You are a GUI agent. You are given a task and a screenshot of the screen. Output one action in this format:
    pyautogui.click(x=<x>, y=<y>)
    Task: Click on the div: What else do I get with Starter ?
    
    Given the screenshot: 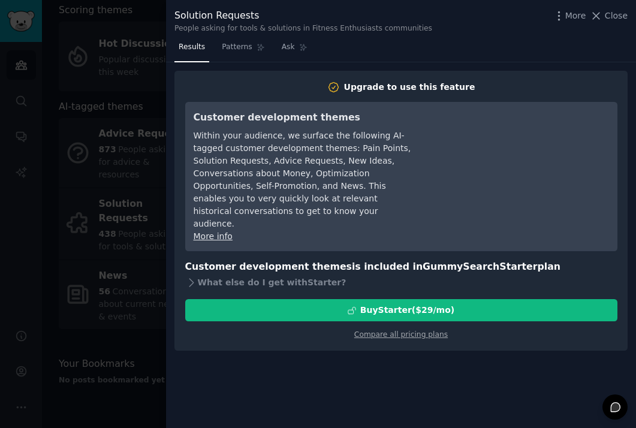 What is the action you would take?
    pyautogui.click(x=401, y=282)
    